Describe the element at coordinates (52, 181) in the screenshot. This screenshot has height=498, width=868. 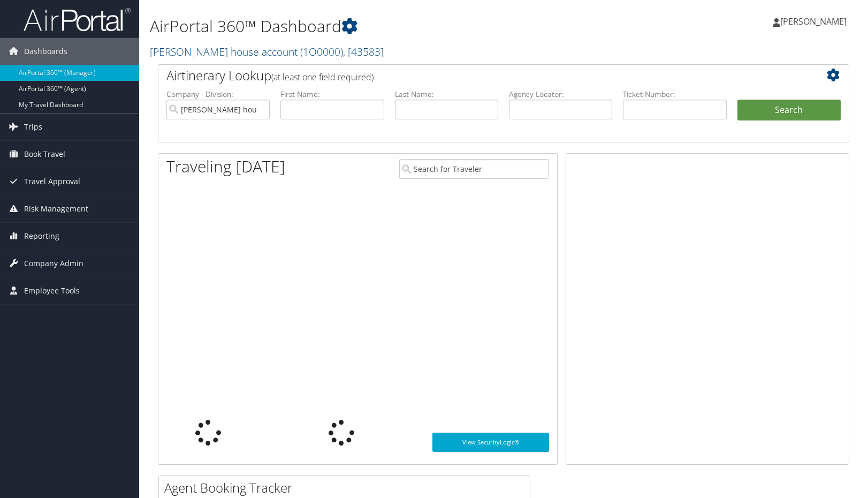
I see `span: Travel Approval` at that location.